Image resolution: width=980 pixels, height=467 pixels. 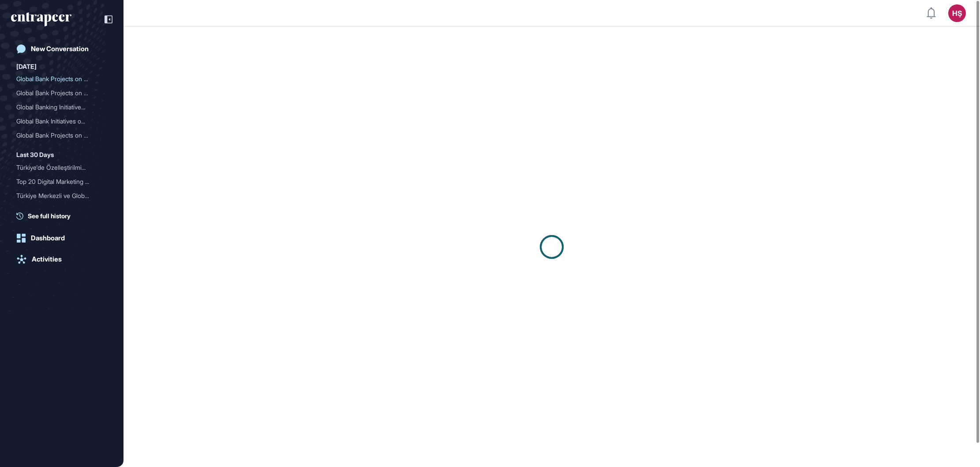 I want to click on a: See full history, so click(x=65, y=215).